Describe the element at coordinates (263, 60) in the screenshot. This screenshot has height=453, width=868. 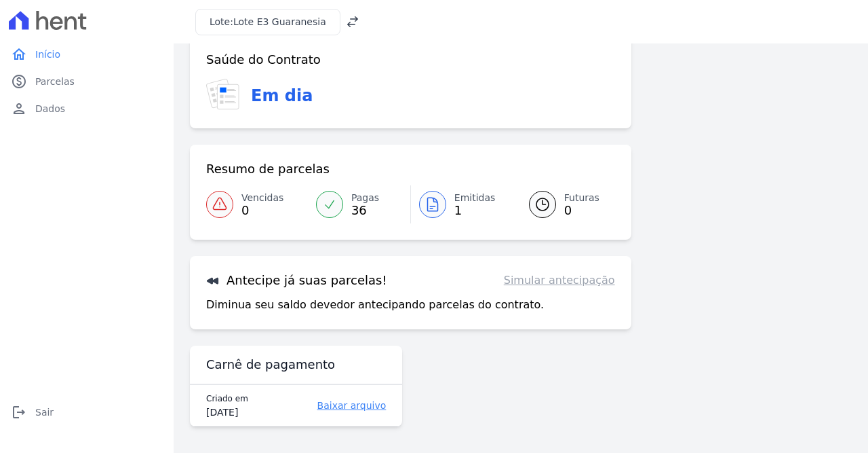
I see `h3: Saúde do Contrato` at that location.